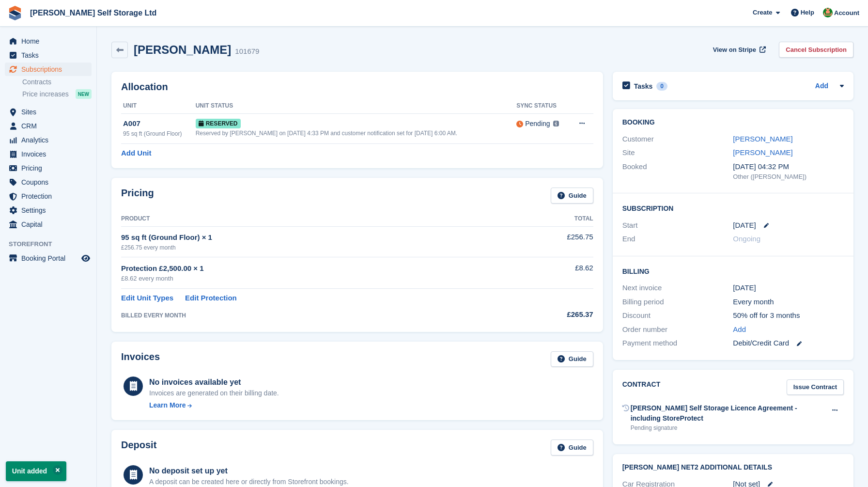 The image size is (868, 487). What do you see at coordinates (847, 13) in the screenshot?
I see `span: Account` at bounding box center [847, 13].